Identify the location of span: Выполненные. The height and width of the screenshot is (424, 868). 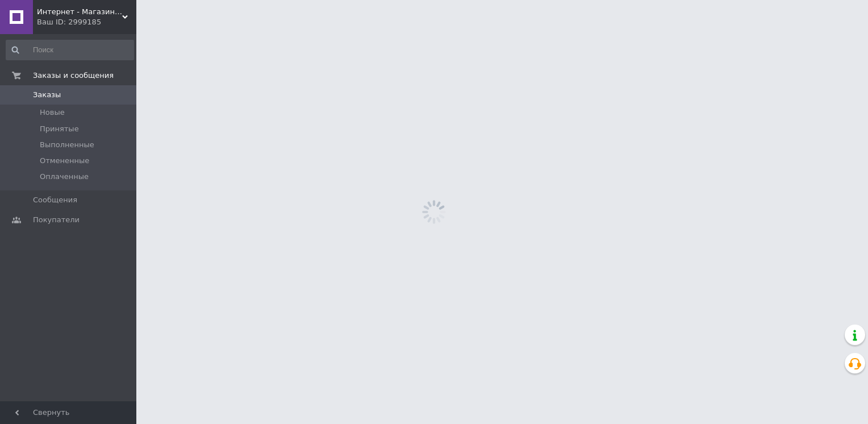
(67, 145).